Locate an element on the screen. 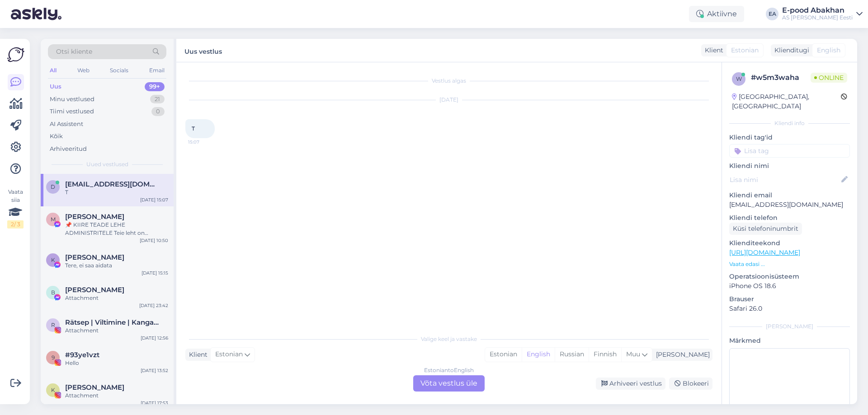 This screenshot has width=868, height=415. div: Võta vestlus üle is located at coordinates (449, 383).